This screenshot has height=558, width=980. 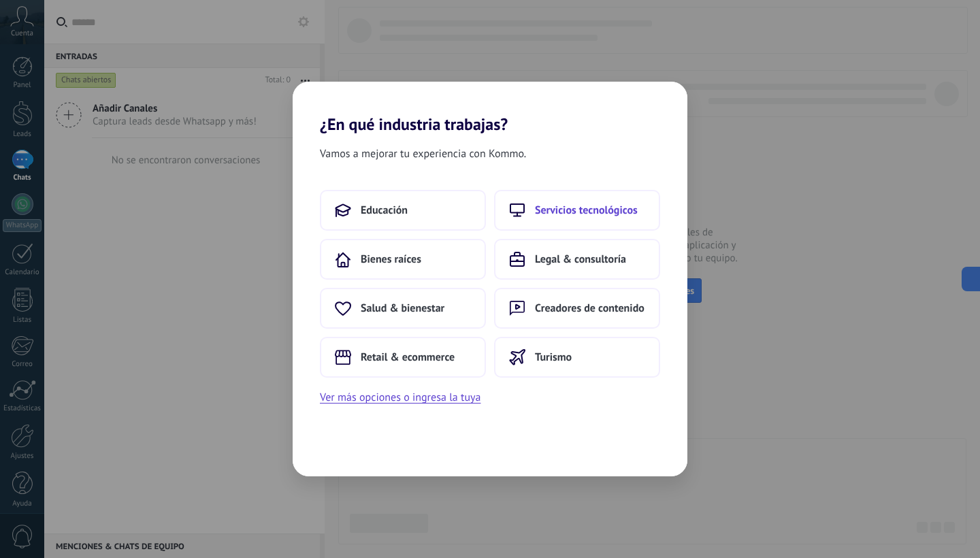 I want to click on span: Creadores de contenido, so click(x=590, y=308).